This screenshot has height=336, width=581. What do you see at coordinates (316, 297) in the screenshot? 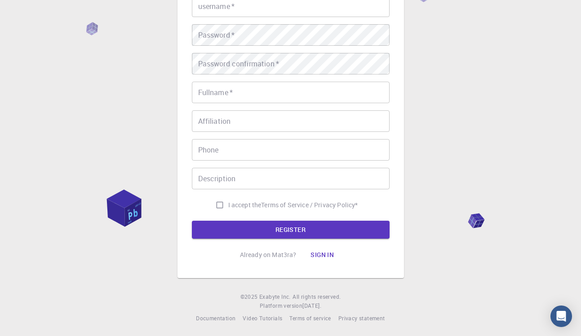
I see `span: All rights reserved.` at bounding box center [316, 297].